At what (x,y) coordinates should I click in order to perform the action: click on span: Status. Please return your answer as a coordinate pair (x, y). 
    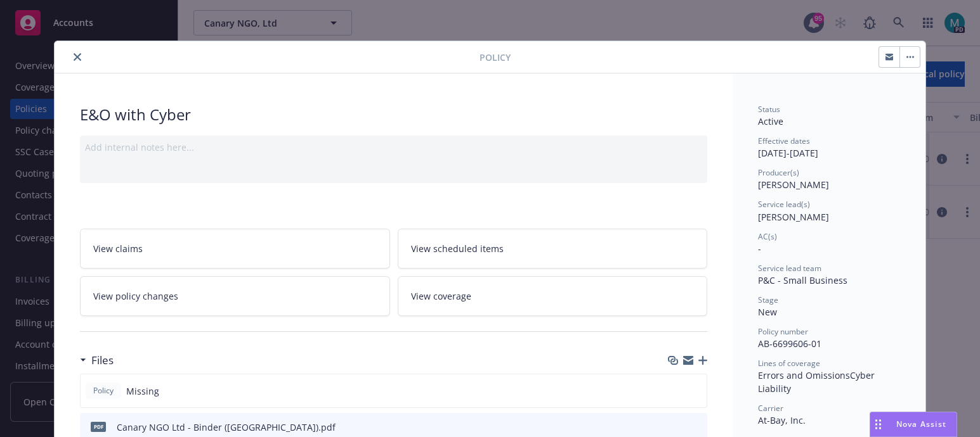
    Looking at the image, I should click on (769, 109).